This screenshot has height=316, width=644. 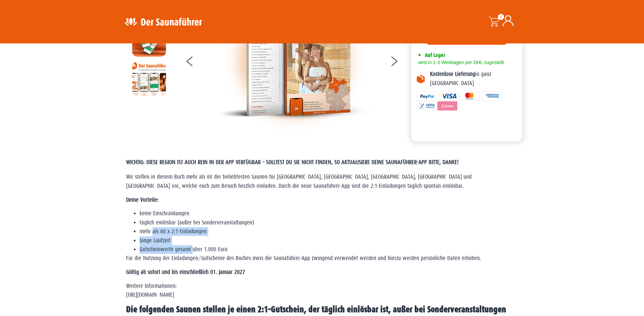 What do you see at coordinates (460, 62) in the screenshot?
I see `span: wird in 1-3 Werktagen per DHL zugestellt` at bounding box center [460, 62].